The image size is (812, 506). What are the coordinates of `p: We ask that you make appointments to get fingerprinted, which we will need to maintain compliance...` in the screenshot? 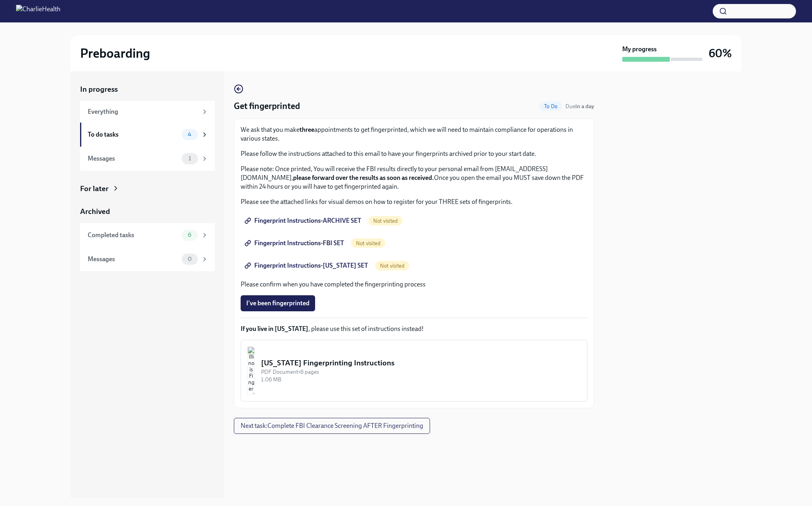 It's located at (414, 135).